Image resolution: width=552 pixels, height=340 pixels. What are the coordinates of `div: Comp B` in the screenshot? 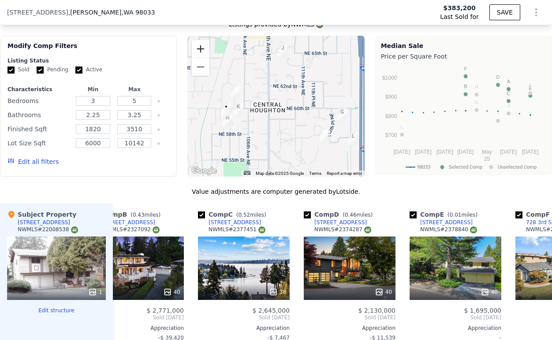 It's located at (128, 215).